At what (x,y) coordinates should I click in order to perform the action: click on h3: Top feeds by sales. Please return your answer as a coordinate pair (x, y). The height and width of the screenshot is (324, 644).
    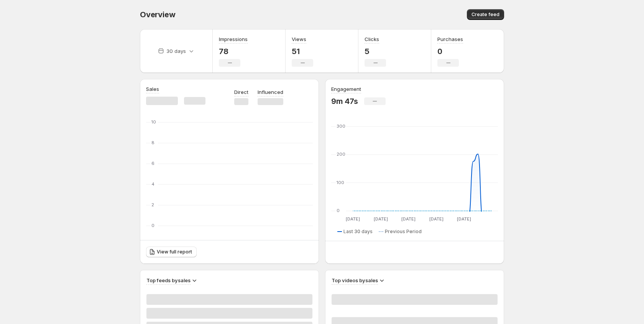
    Looking at the image, I should click on (169, 280).